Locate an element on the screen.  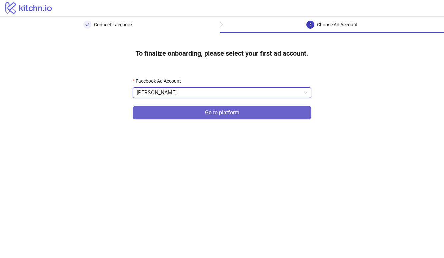
label: Facebook Ad Account is located at coordinates (159, 81).